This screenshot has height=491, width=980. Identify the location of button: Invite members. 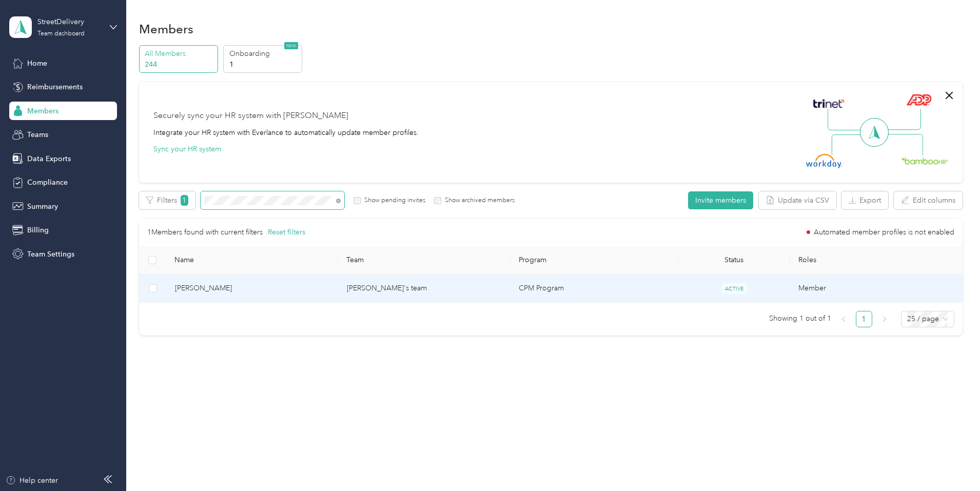
(721, 200).